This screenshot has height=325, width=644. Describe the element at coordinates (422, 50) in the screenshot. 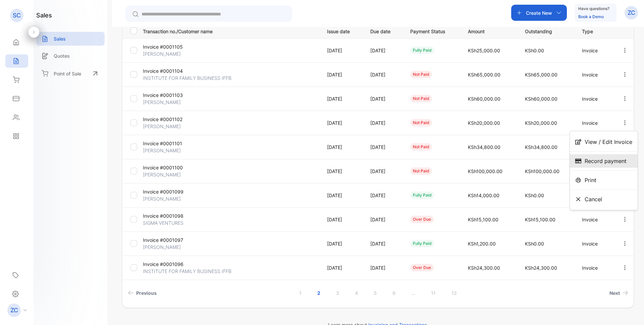

I see `div: fully paid` at that location.